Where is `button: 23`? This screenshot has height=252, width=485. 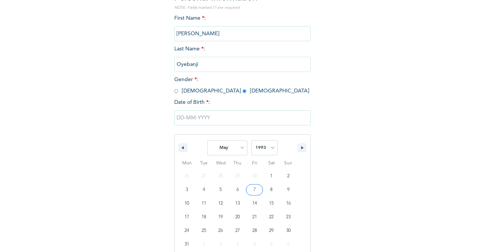
button: 23 is located at coordinates (288, 217).